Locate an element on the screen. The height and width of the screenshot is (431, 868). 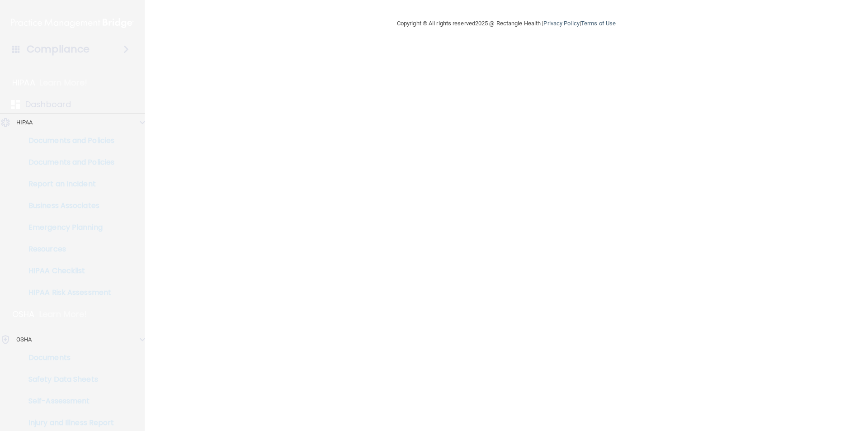
a: Privacy Policy is located at coordinates (561, 23).